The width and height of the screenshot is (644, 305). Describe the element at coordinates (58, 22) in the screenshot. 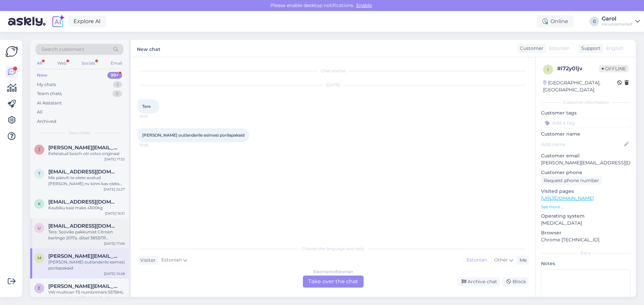

I see `img: explore-ai` at that location.